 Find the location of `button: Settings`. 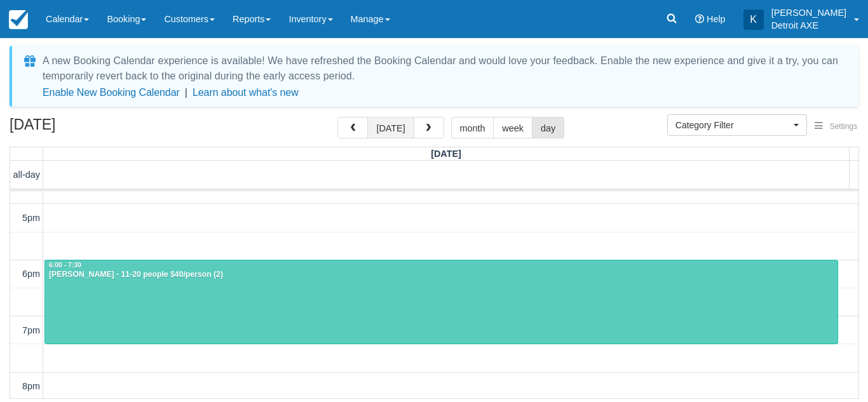

button: Settings is located at coordinates (835, 127).